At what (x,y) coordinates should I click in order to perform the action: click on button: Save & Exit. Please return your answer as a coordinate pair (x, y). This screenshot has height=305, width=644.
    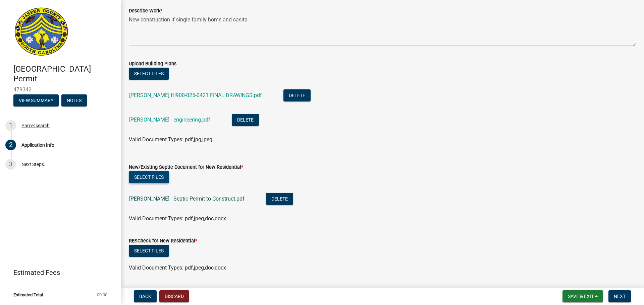
    Looking at the image, I should click on (583, 296).